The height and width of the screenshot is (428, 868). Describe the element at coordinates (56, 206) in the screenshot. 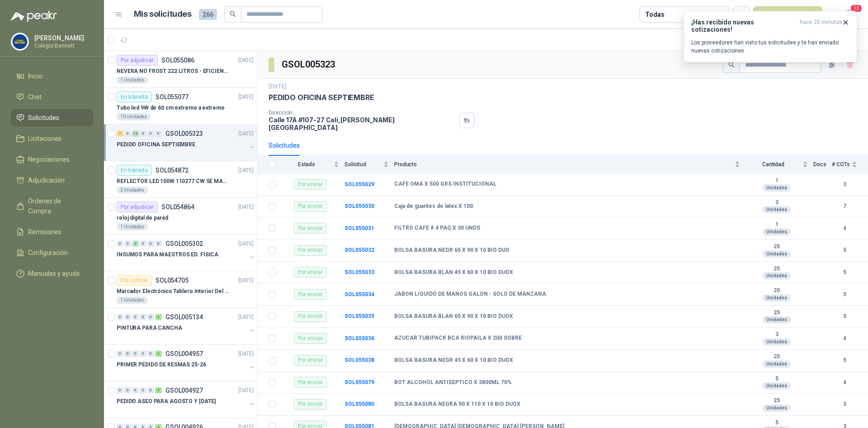

I see `span: Órdenes de Compra` at that location.